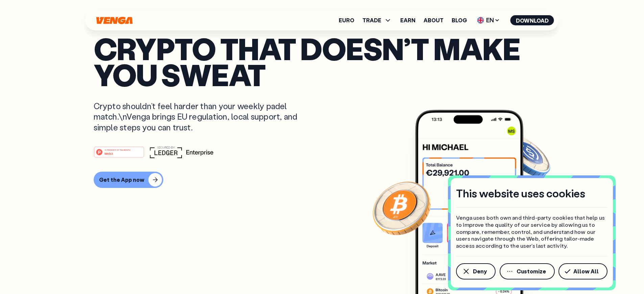 Image resolution: width=644 pixels, height=294 pixels. Describe the element at coordinates (480, 271) in the screenshot. I see `span: Deny` at that location.